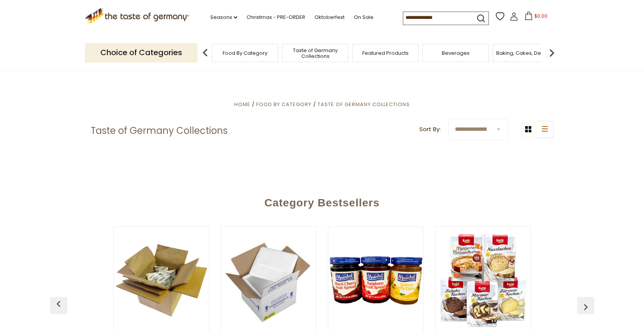 The image size is (644, 331). I want to click on a: Christmas - PRE-ORDER, so click(276, 17).